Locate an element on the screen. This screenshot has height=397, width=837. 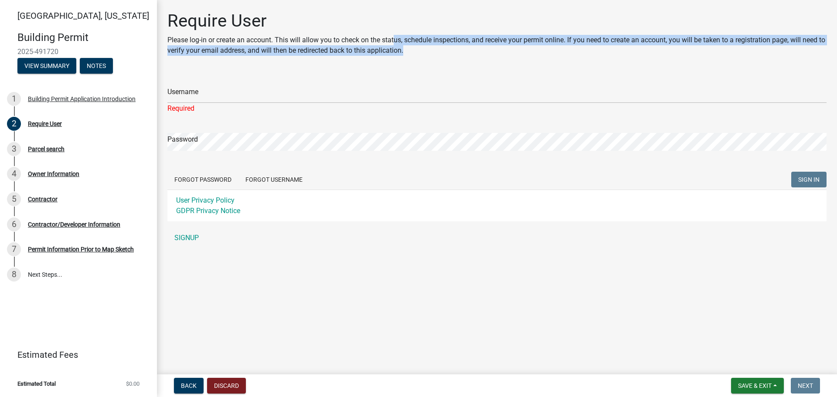
a: GDPR Privacy Notice is located at coordinates (208, 210).